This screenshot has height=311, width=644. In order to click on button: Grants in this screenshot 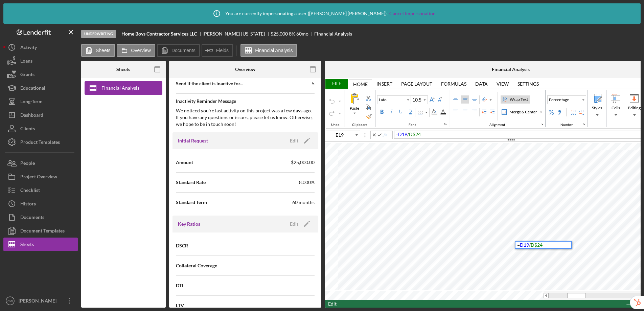, I will do `click(41, 75)`.